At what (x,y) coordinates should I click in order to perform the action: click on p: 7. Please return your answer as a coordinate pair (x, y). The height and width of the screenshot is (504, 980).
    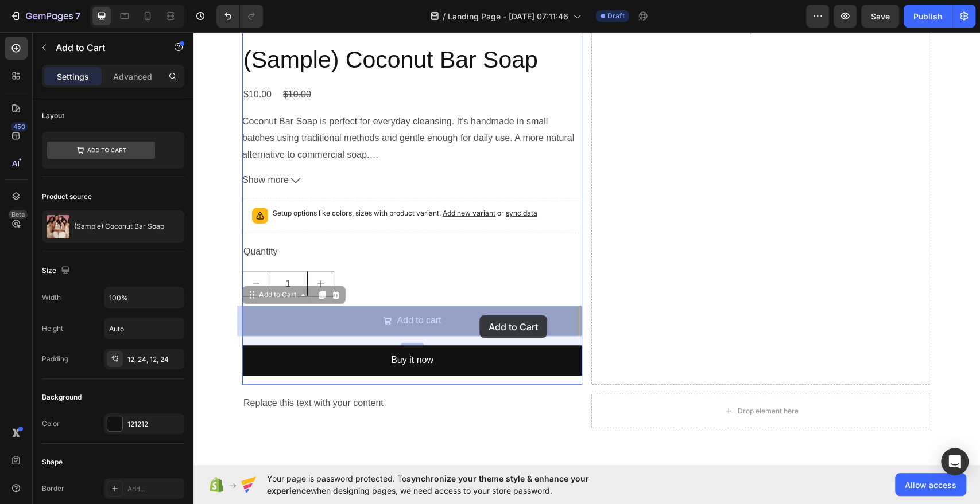
    Looking at the image, I should click on (77, 16).